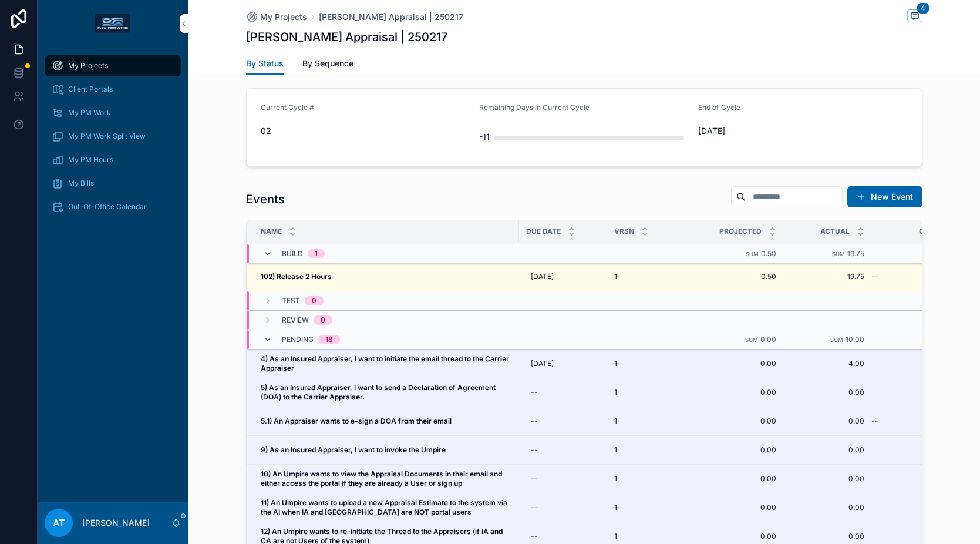 Image resolution: width=980 pixels, height=544 pixels. I want to click on span: My PM Work Split View, so click(107, 136).